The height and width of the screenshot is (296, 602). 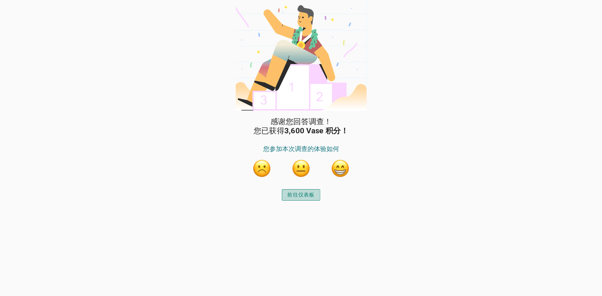 I want to click on button: 前往仪表板, so click(x=301, y=195).